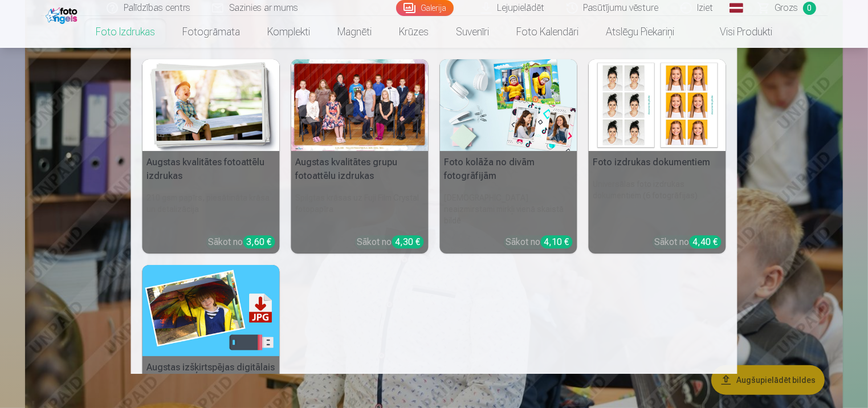  Describe the element at coordinates (360, 209) in the screenshot. I see `h6: Spilgtas krāsas uz Fuji Film Crystal fotopapīra` at that location.